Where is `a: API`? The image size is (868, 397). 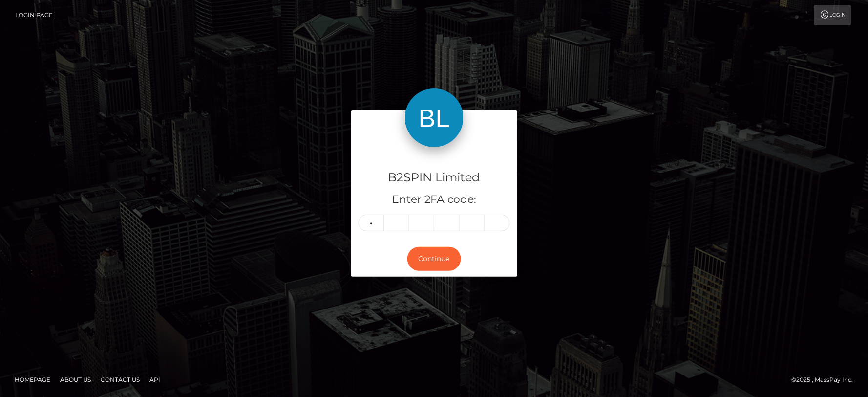
a: API is located at coordinates (155, 379).